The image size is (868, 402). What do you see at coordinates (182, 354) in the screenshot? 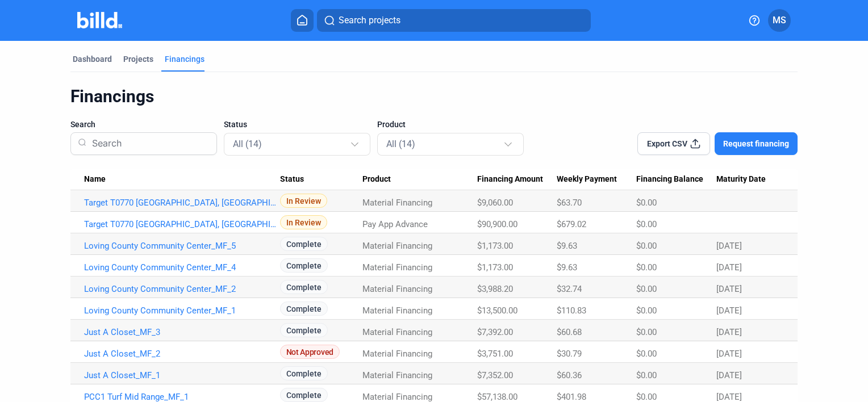
I see `a: Just A Closet_MF_2` at bounding box center [182, 354].